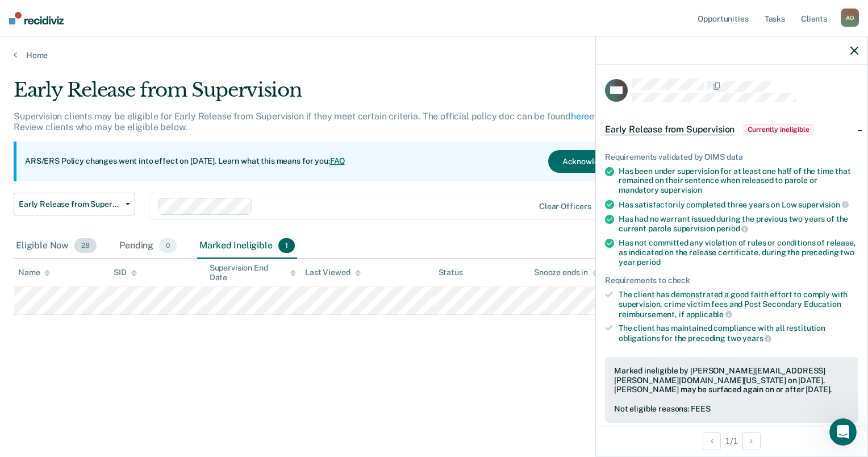 The height and width of the screenshot is (457, 868). I want to click on div: Has been under supervision for at least one half of the time that remained on their sentence when..., so click(739, 180).